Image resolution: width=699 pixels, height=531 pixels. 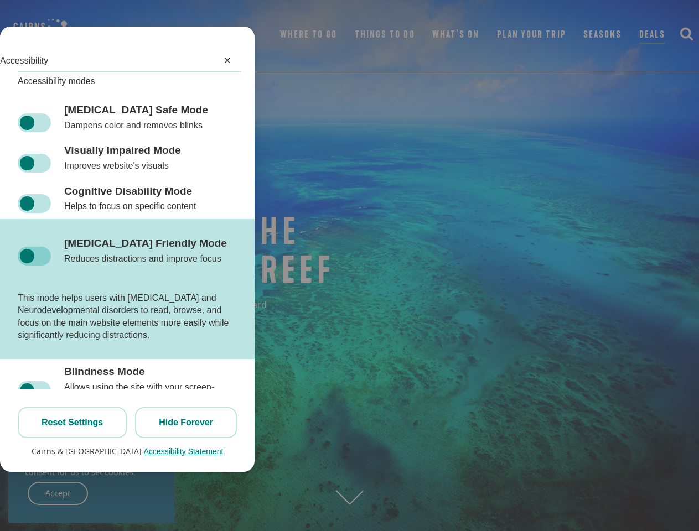 I want to click on div: Helps to focus on specific content, so click(x=130, y=206).